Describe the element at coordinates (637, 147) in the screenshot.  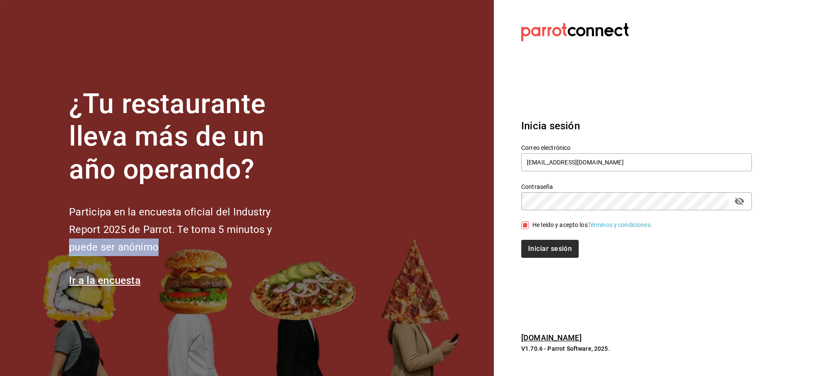
I see `label: Correo electrónico` at that location.